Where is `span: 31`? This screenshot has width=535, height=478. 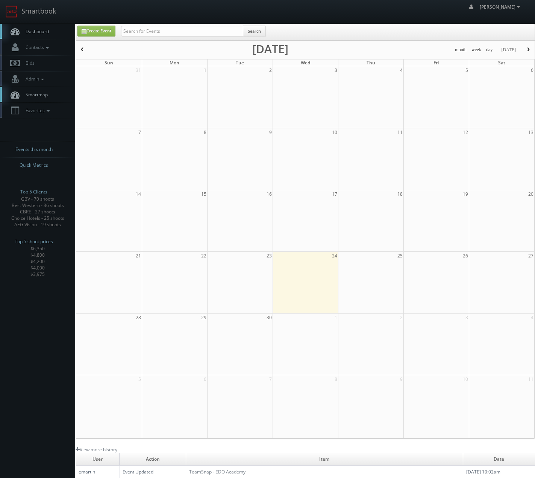 span: 31 is located at coordinates (138, 70).